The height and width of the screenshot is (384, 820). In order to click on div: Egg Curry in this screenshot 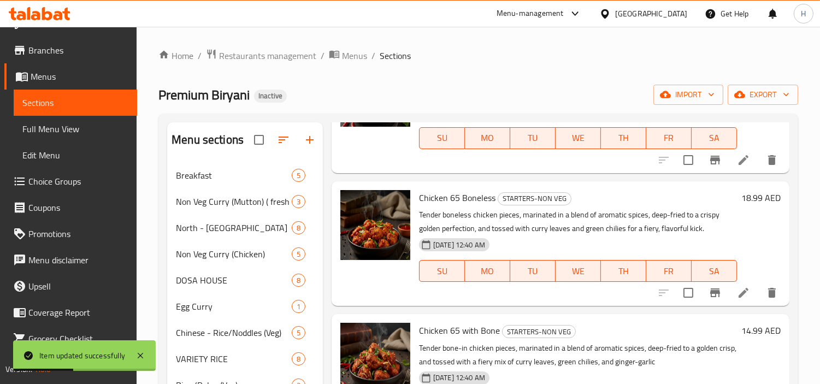, I will do `click(234, 306)`.